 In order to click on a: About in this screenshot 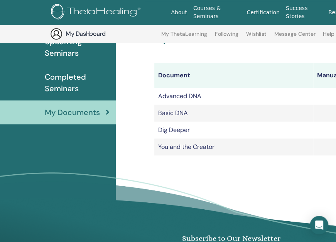, I will do `click(178, 12)`.